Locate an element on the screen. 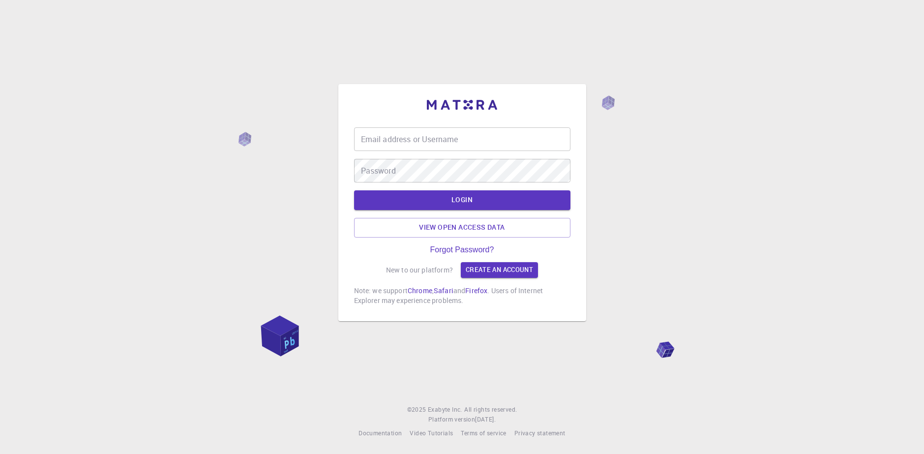 This screenshot has width=924, height=454. button: LOGIN is located at coordinates (462, 200).